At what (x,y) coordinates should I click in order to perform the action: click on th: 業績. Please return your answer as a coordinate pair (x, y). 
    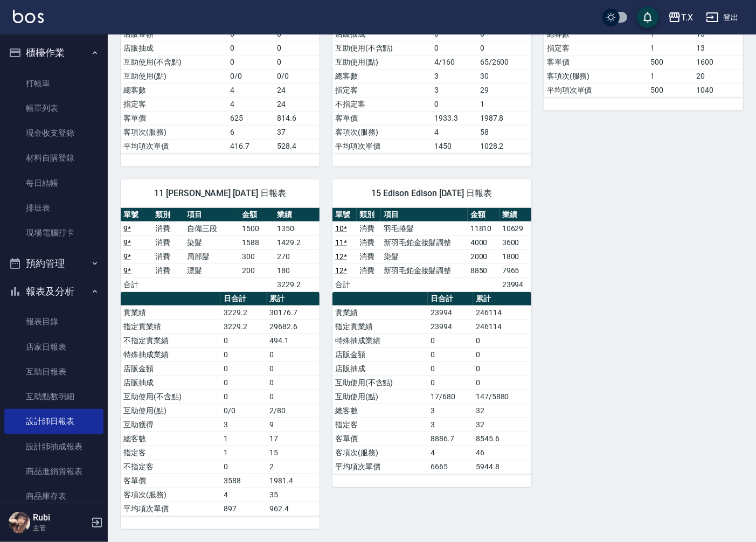
    Looking at the image, I should click on (297, 215).